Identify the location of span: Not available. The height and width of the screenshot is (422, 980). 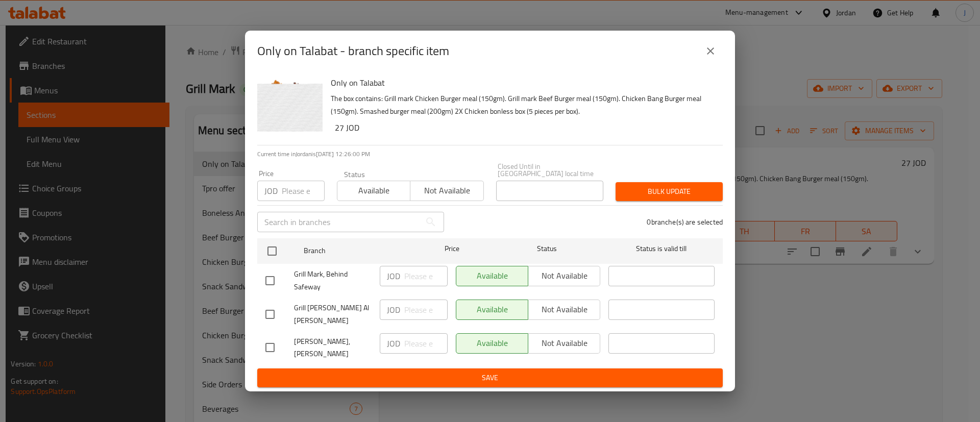
(446, 190).